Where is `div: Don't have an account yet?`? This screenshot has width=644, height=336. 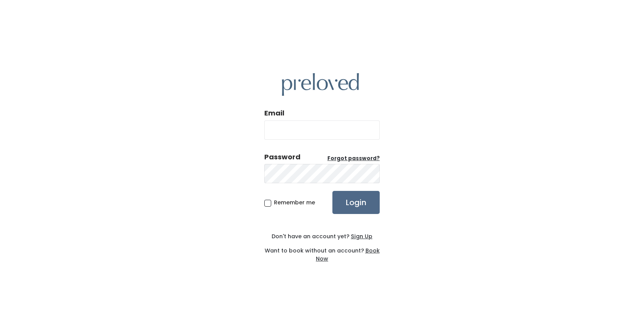 div: Don't have an account yet? is located at coordinates (322, 237).